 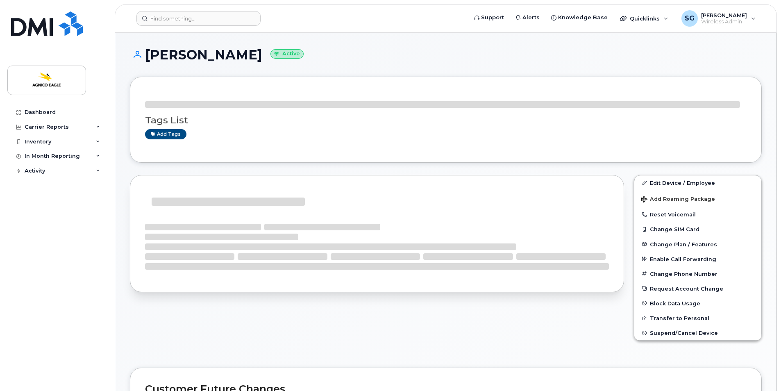 I want to click on button: Request Account Change, so click(x=698, y=288).